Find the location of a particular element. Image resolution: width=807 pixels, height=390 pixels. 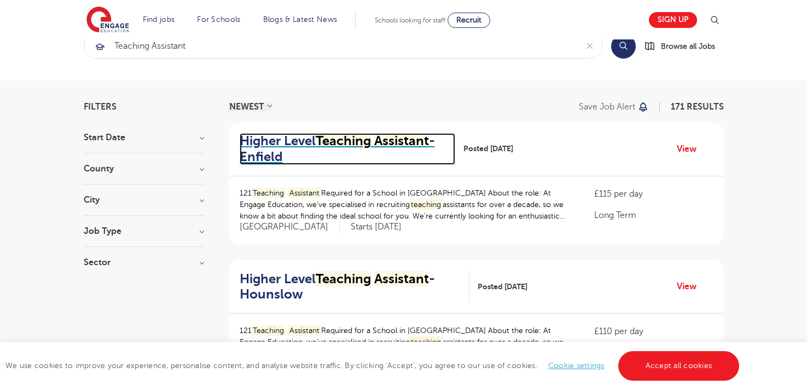

button: Save job alert is located at coordinates (614, 107).